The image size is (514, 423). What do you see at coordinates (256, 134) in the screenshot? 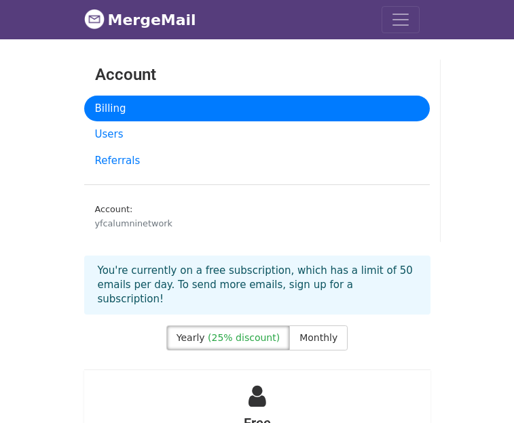
I see `a: Users` at bounding box center [256, 134].